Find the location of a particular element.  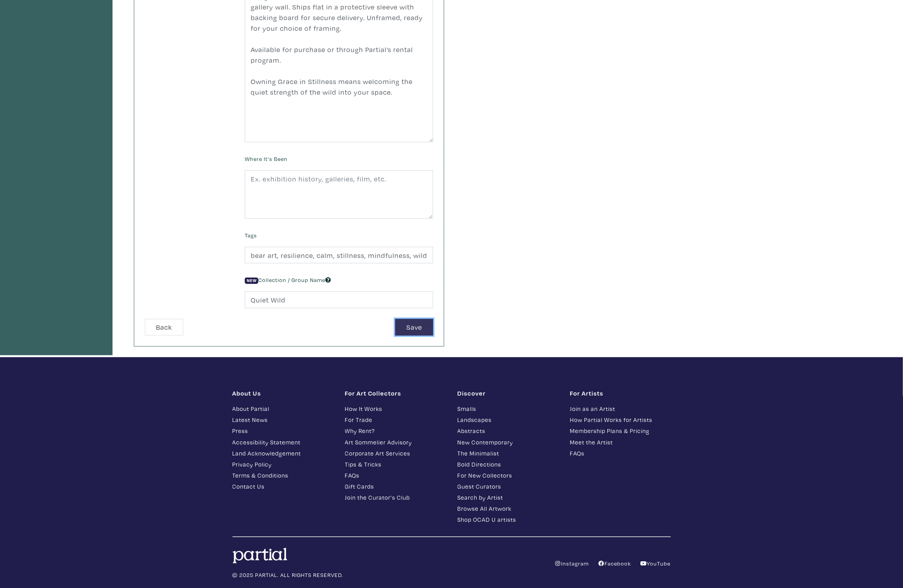

a: Terms & Conditions is located at coordinates (283, 475).